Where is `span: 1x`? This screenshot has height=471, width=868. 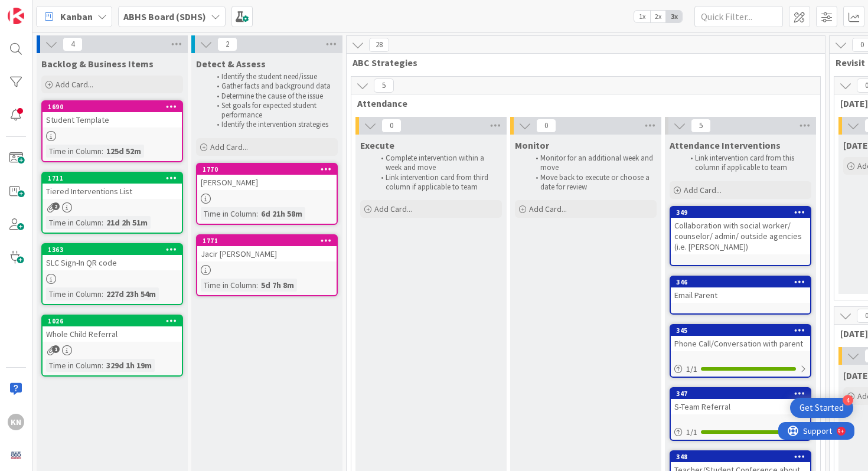
span: 1x is located at coordinates (642, 16).